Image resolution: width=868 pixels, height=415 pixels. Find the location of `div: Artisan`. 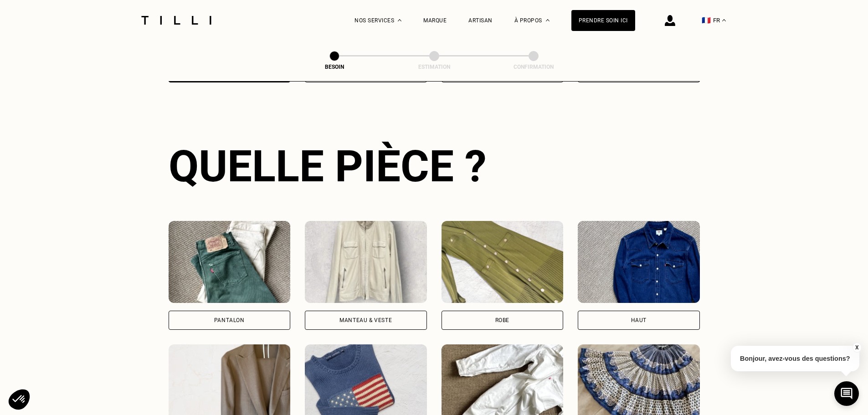

div: Artisan is located at coordinates (480, 20).